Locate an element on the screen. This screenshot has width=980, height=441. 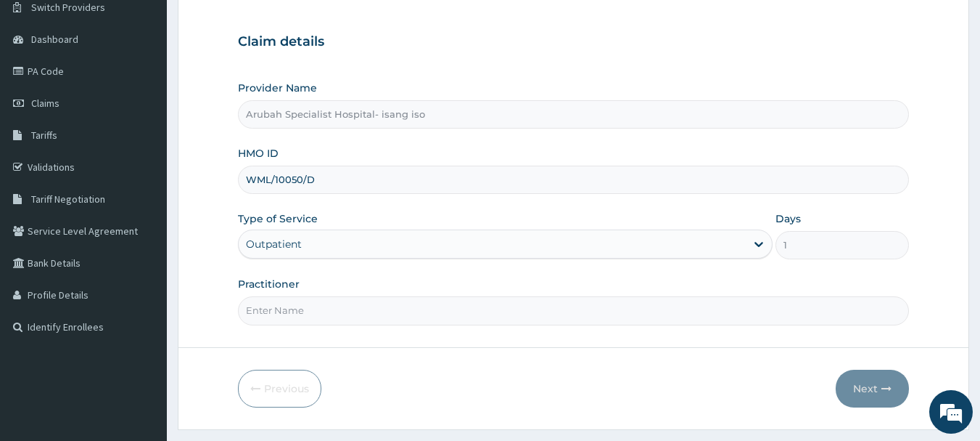
h3: Claim details is located at coordinates (574, 42).